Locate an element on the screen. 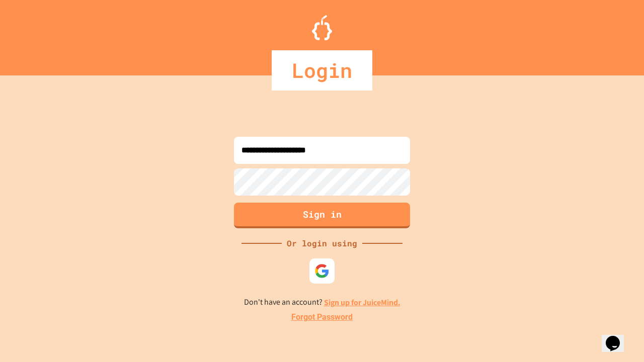 This screenshot has height=362, width=644. button: Sign in is located at coordinates (322, 215).